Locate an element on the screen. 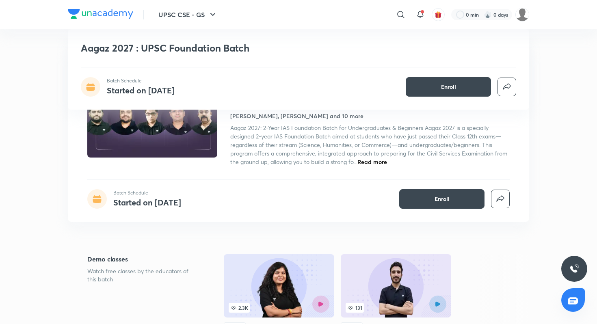 The image size is (597, 324). img: streak is located at coordinates (488, 15).